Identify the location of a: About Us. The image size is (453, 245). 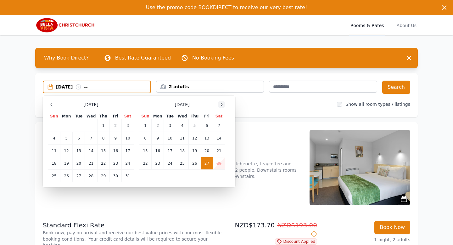
(406, 25).